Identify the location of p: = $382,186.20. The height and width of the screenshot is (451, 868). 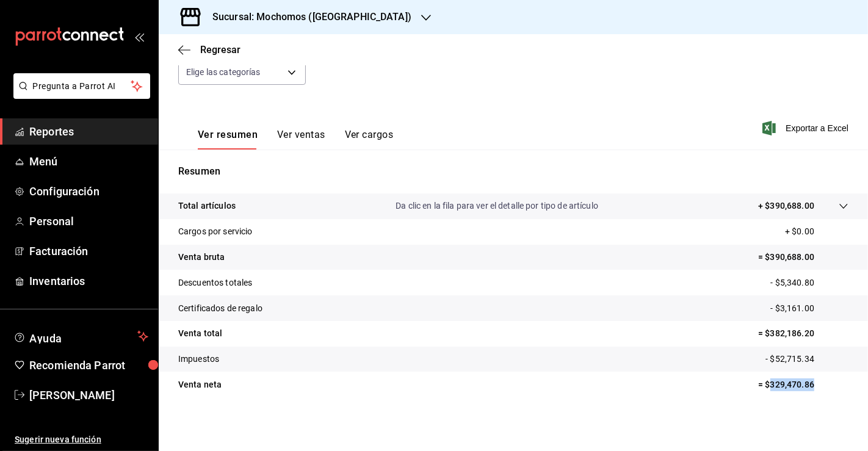
(803, 333).